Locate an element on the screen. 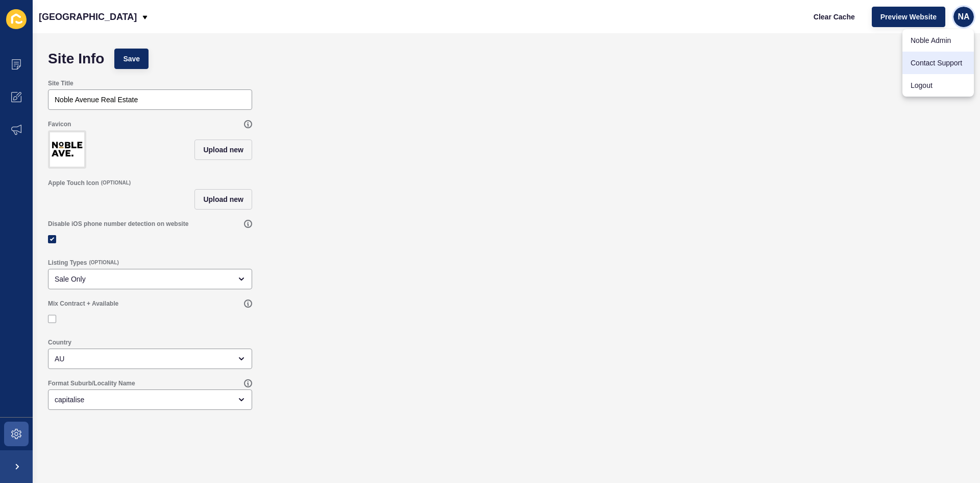  button: Preview Website is located at coordinates (908, 17).